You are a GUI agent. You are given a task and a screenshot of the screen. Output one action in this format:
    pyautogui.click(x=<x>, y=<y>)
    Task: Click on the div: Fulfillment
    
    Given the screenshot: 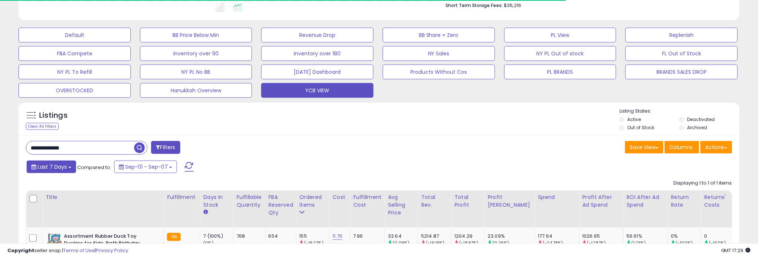 What is the action you would take?
    pyautogui.click(x=182, y=197)
    